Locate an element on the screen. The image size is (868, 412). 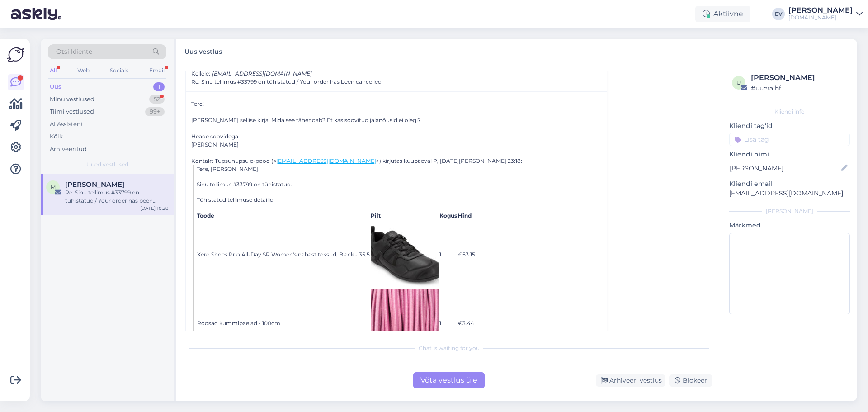
div: Tere! is located at coordinates (396, 124).